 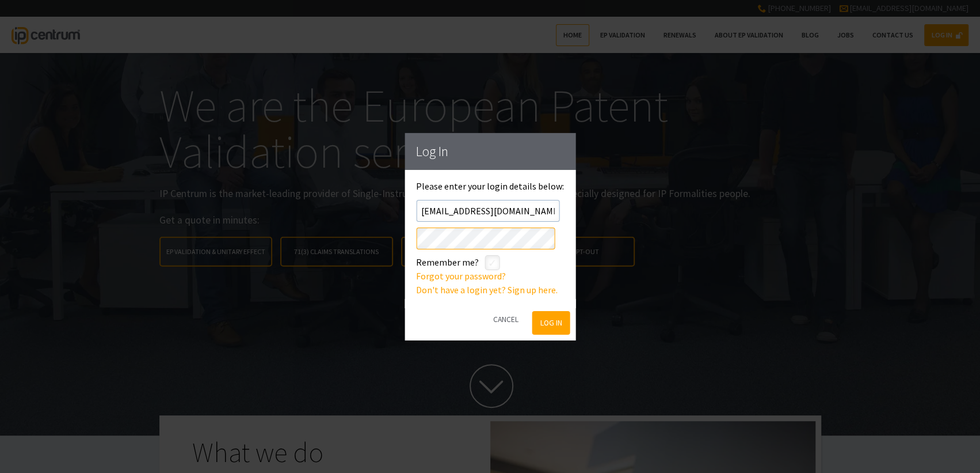 What do you see at coordinates (487, 210) in the screenshot?
I see `input: Email` at bounding box center [487, 210].